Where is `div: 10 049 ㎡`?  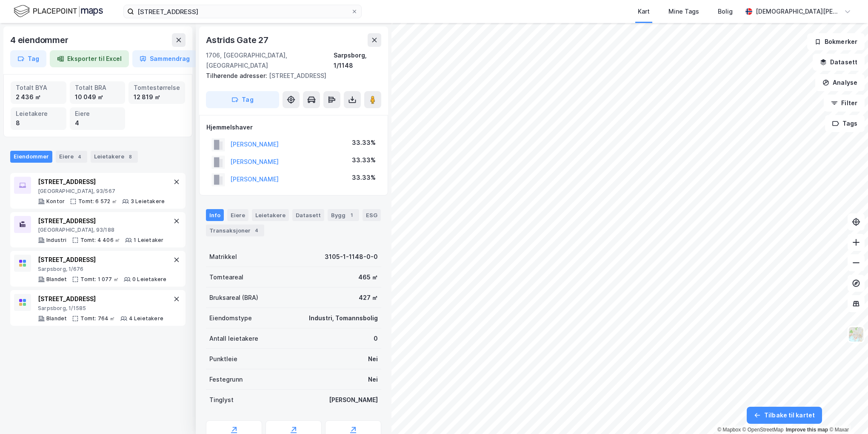 div: 10 049 ㎡ is located at coordinates (97, 97).